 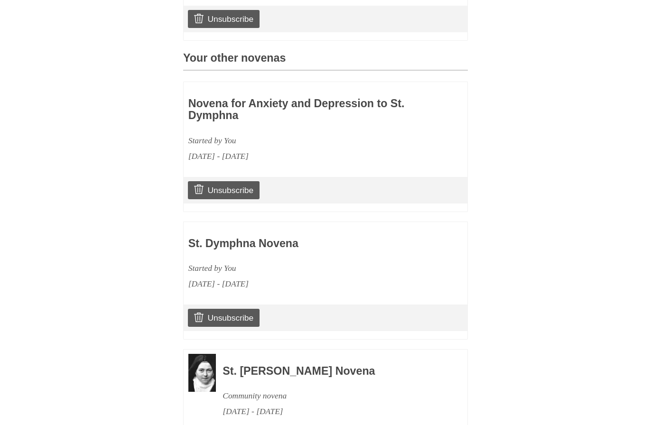 I want to click on img: Novena image, so click(x=202, y=373).